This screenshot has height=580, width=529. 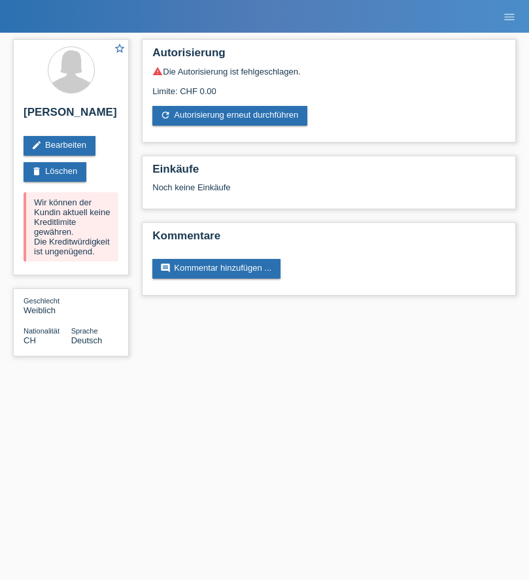 What do you see at coordinates (84, 331) in the screenshot?
I see `span: Sprache` at bounding box center [84, 331].